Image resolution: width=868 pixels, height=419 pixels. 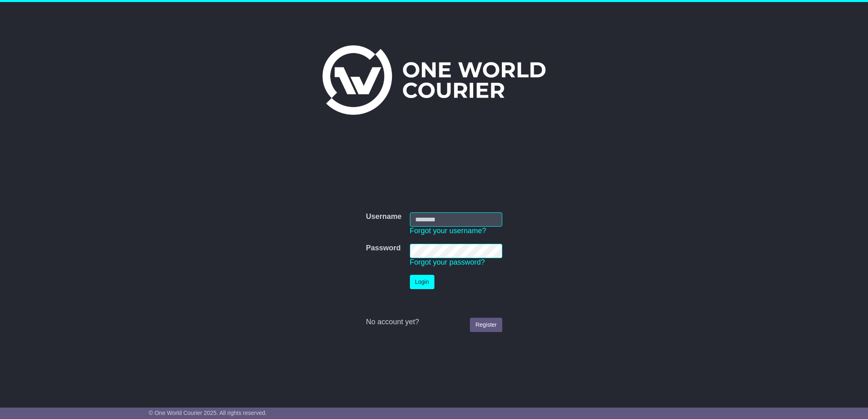 What do you see at coordinates (434, 322) in the screenshot?
I see `div: No account yet?` at bounding box center [434, 322].